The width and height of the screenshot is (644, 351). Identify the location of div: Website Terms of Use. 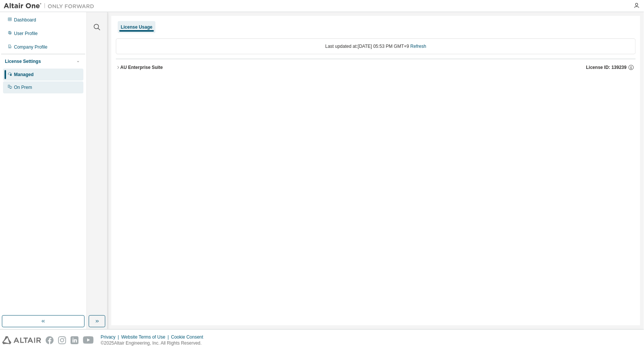
(146, 337).